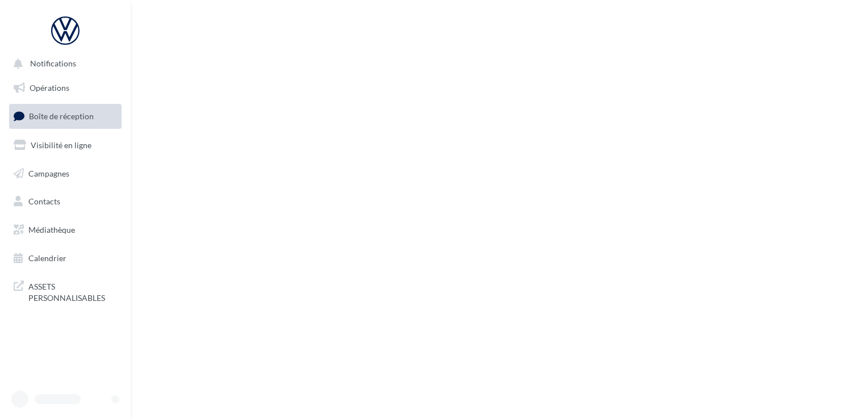 The height and width of the screenshot is (419, 868). I want to click on span: Visibilité en ligne, so click(61, 145).